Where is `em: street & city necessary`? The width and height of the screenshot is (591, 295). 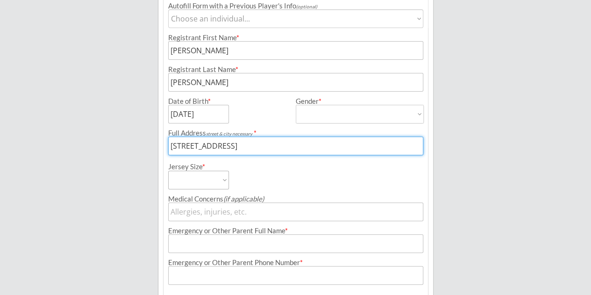 em: street & city necessary is located at coordinates (229, 134).